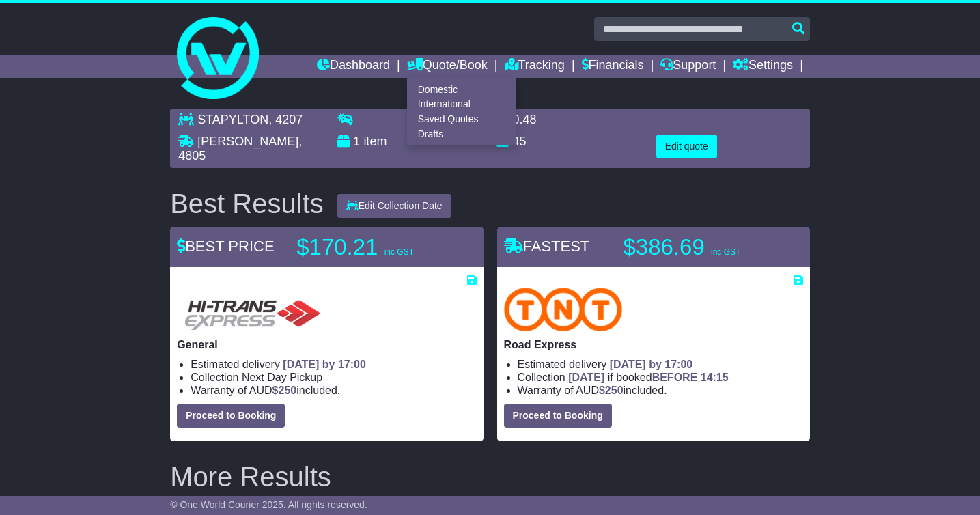 This screenshot has height=515, width=980. I want to click on p: Road Express, so click(653, 344).